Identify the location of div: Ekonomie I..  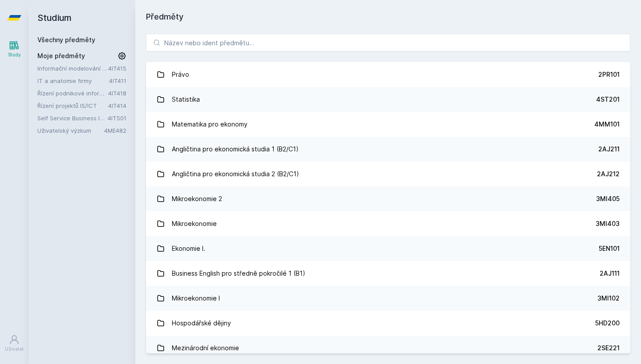
(188, 249).